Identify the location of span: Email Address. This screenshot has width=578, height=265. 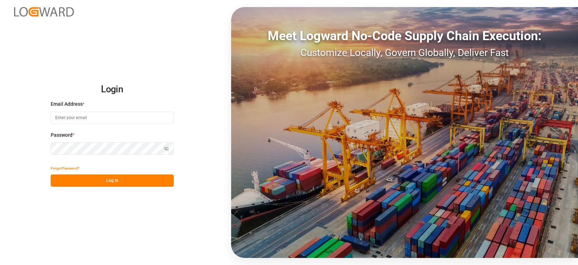
(66, 104).